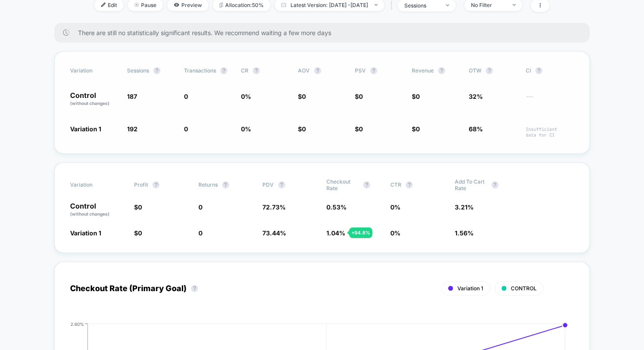 Image resolution: width=644 pixels, height=350 pixels. What do you see at coordinates (396, 184) in the screenshot?
I see `span: CTR` at bounding box center [396, 184].